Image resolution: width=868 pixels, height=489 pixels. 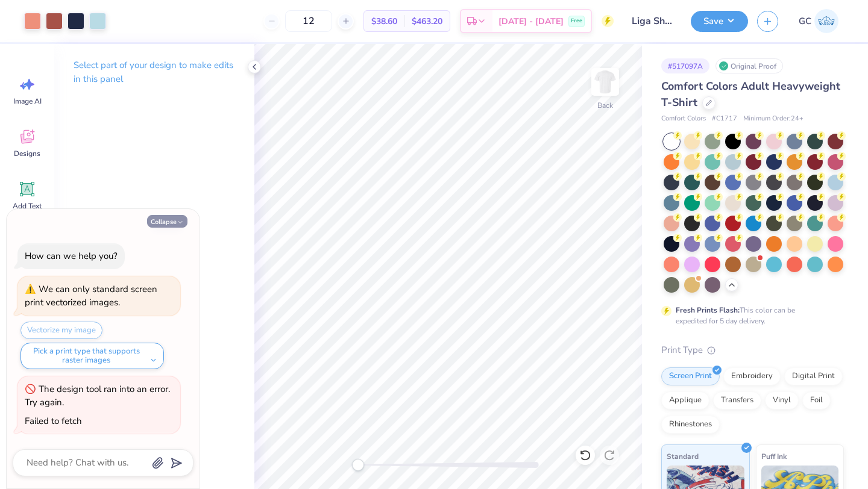 What do you see at coordinates (805, 21) in the screenshot?
I see `span: GC` at bounding box center [805, 21].